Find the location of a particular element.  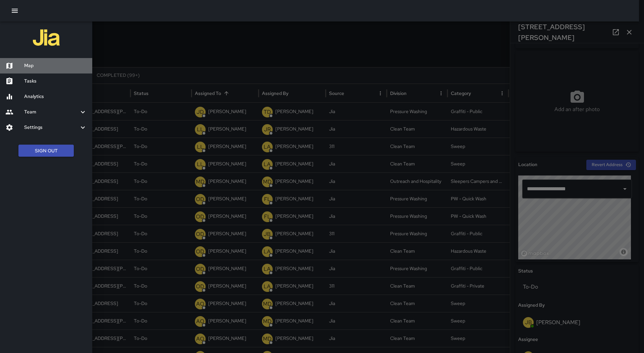

h6: Tasks is located at coordinates (55, 81).